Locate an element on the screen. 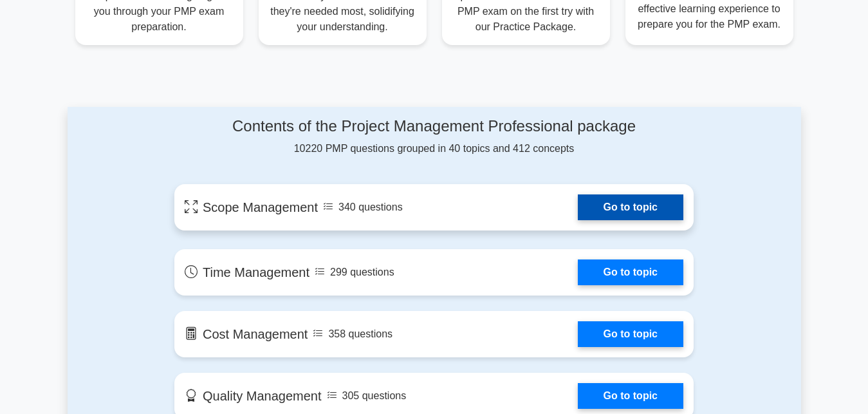 This screenshot has height=414, width=868. h4: Contents of the Project Management Professional package is located at coordinates (434, 126).